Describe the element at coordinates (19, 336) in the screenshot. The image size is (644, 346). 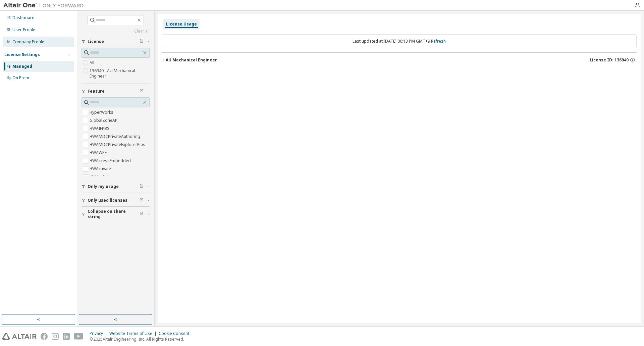
I see `img: altair_logo.svg` at that location.